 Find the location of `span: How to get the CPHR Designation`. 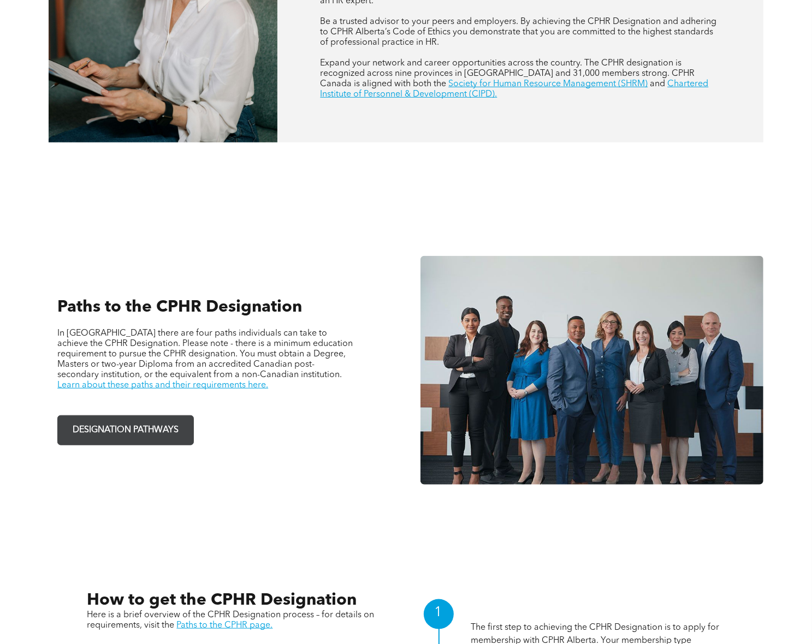

span: How to get the CPHR Designation is located at coordinates (222, 600).